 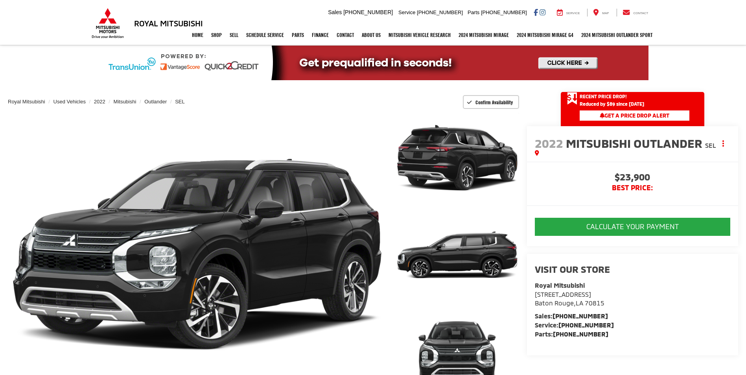 What do you see at coordinates (168, 23) in the screenshot?
I see `h3: Royal Mitsubishi` at bounding box center [168, 23].